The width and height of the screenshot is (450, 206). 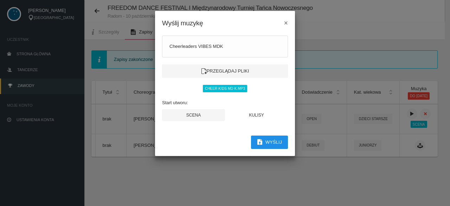 What do you see at coordinates (225, 46) in the screenshot?
I see `div: Cheerleaders VIBES MDK` at bounding box center [225, 46].